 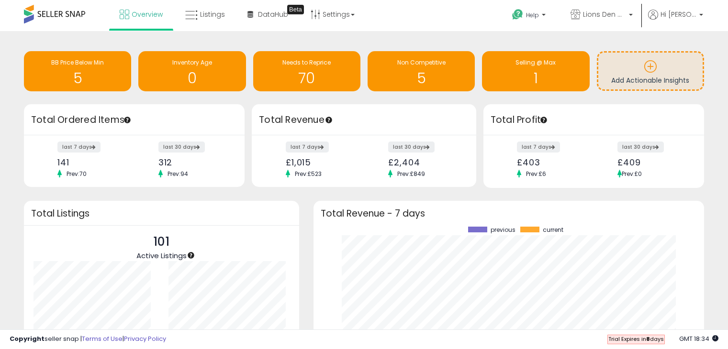 What do you see at coordinates (192, 71) in the screenshot?
I see `a: Inventory Age 0` at bounding box center [192, 71].